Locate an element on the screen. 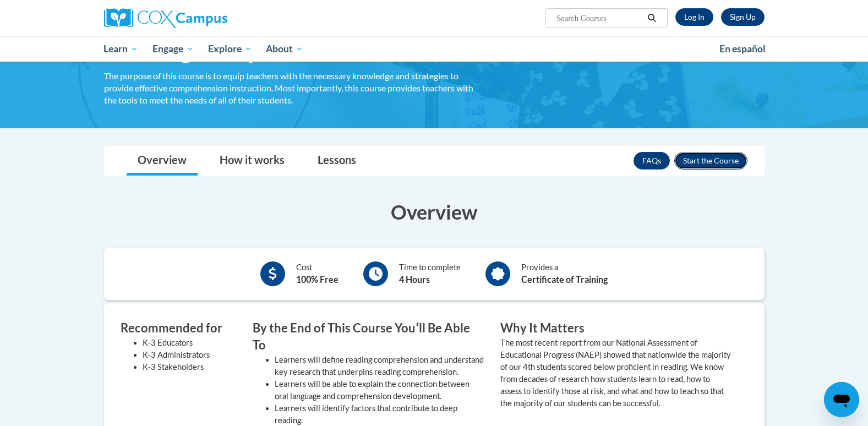 Image resolution: width=868 pixels, height=426 pixels. button: Search is located at coordinates (651, 18).